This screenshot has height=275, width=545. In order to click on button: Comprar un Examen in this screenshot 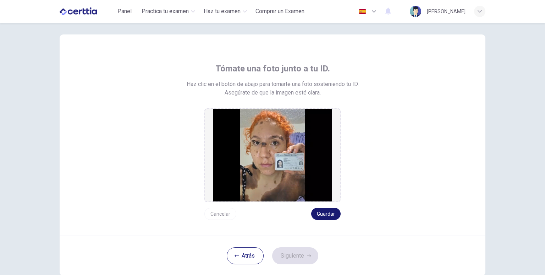, I will do `click(280, 11)`.